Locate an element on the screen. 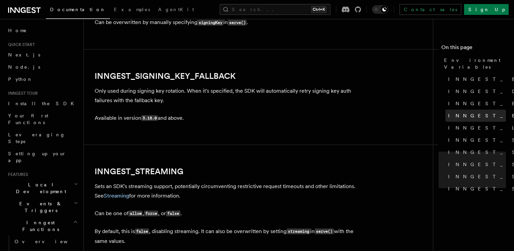 The image size is (514, 251). p: Can be one of , , or . is located at coordinates (230, 213).